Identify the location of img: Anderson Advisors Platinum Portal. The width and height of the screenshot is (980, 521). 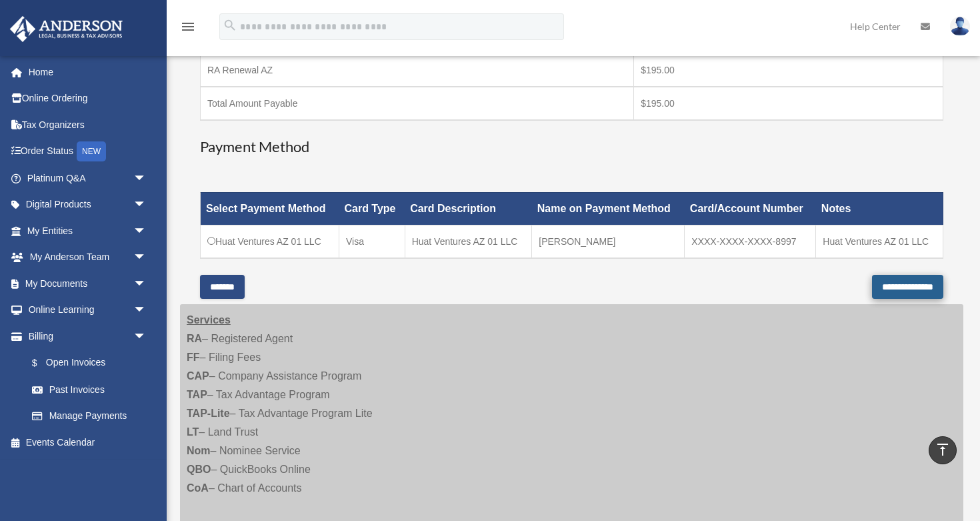
(66, 29).